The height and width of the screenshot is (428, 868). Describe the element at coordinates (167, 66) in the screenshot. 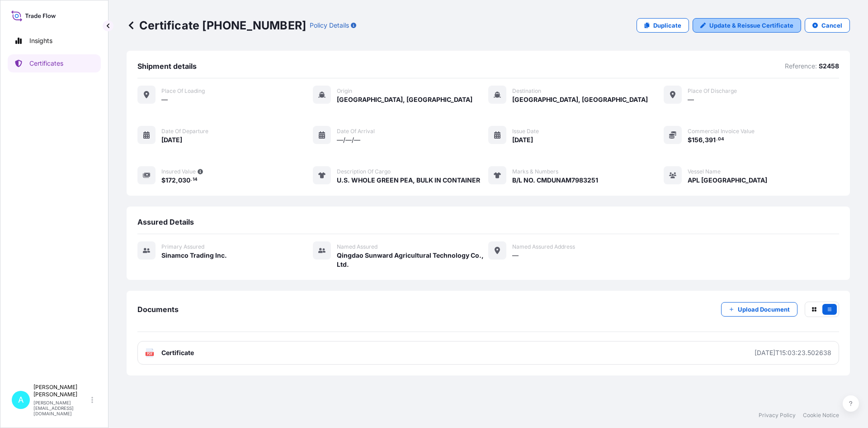

I see `span: Shipment details` at that location.